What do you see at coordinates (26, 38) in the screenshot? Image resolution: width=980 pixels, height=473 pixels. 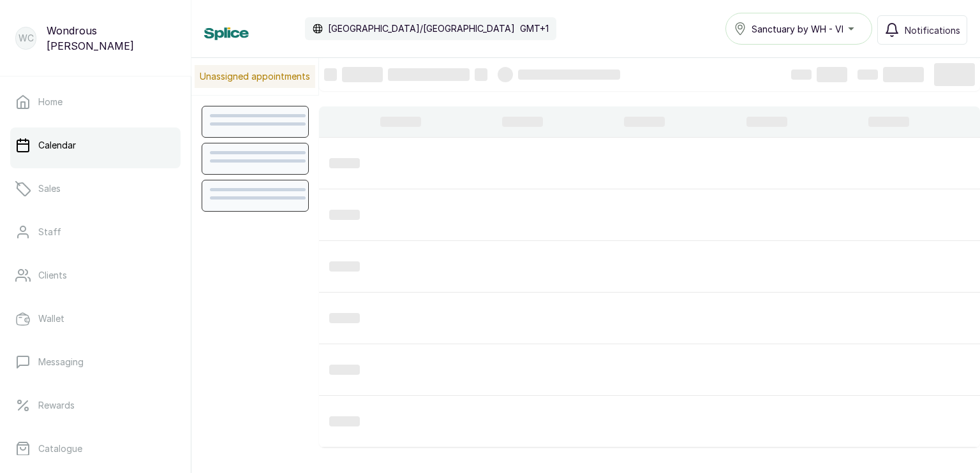 I see `p: WC` at bounding box center [26, 38].